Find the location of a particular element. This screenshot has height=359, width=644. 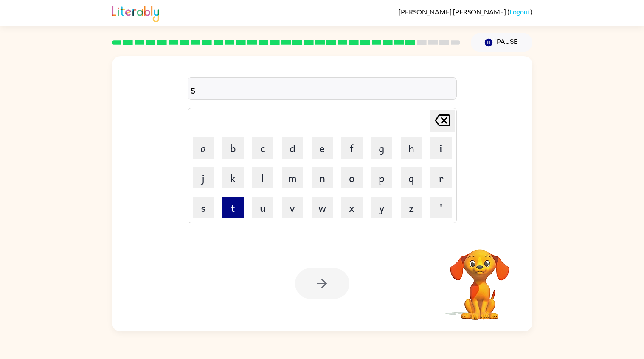

button: t is located at coordinates (233, 207).